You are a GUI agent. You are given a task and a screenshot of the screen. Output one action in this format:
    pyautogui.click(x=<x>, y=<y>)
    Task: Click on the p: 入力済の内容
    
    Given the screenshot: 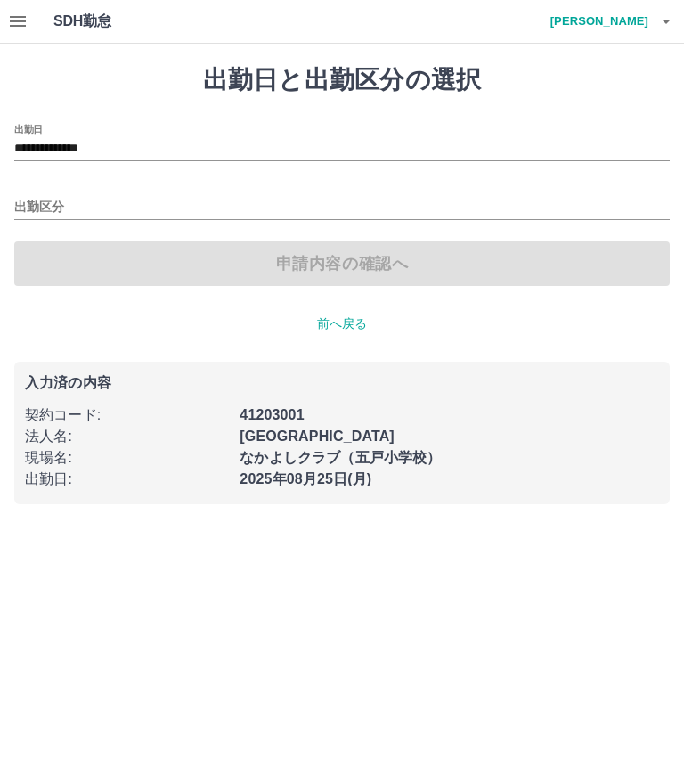 What is the action you would take?
    pyautogui.click(x=342, y=383)
    